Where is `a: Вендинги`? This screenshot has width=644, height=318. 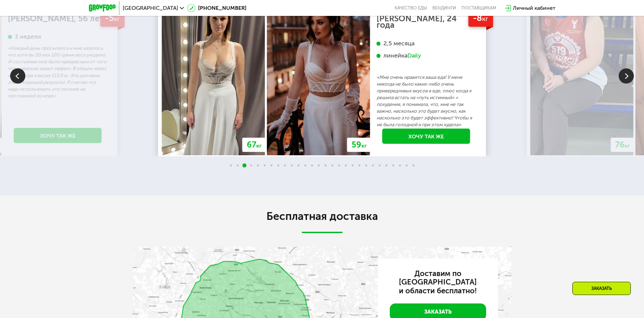 a: Вендинги is located at coordinates (444, 8).